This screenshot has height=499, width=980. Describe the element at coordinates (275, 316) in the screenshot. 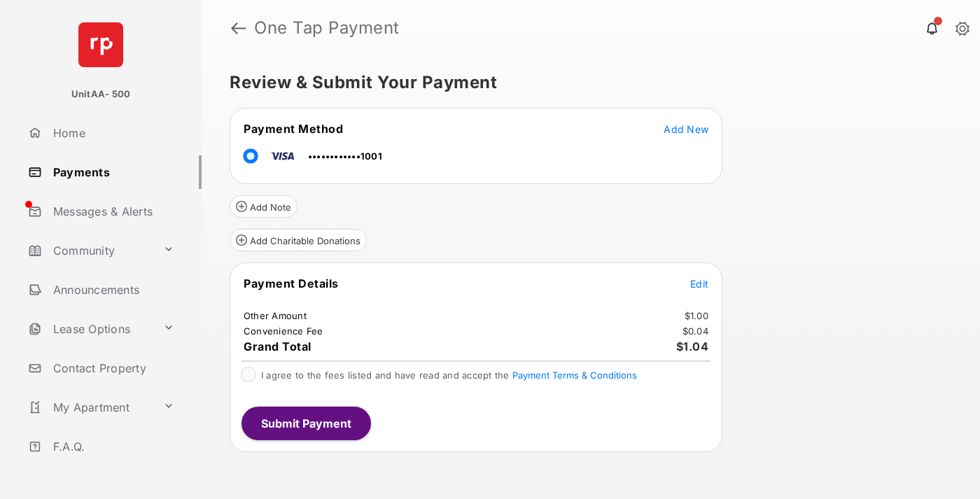

I see `td: Other Amount` at that location.